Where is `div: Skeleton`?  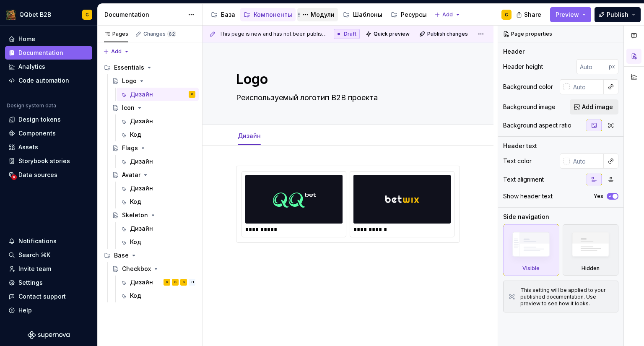 div: Skeleton is located at coordinates (135, 215).